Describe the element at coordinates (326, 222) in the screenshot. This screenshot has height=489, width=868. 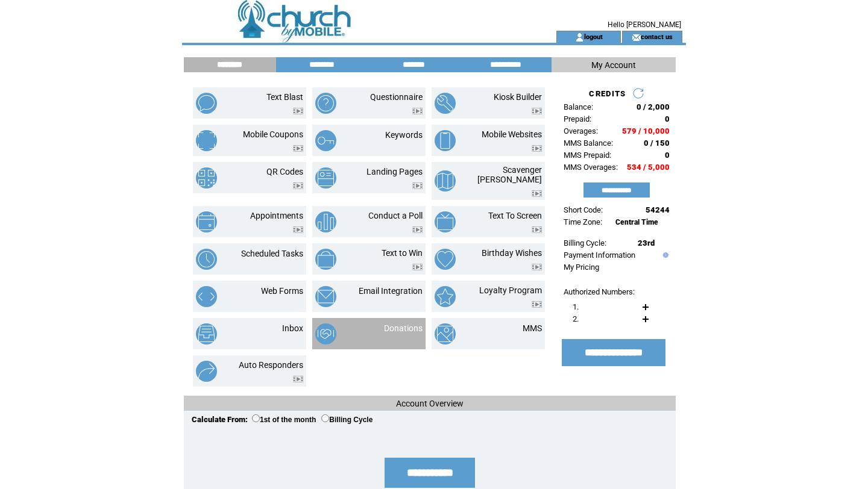
I see `img: conduct-a-poll.png` at that location.